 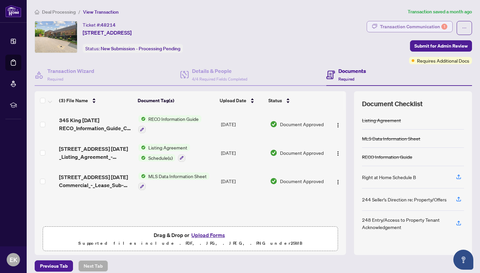 What do you see at coordinates (275, 101) in the screenshot?
I see `span: Status` at bounding box center [275, 101].